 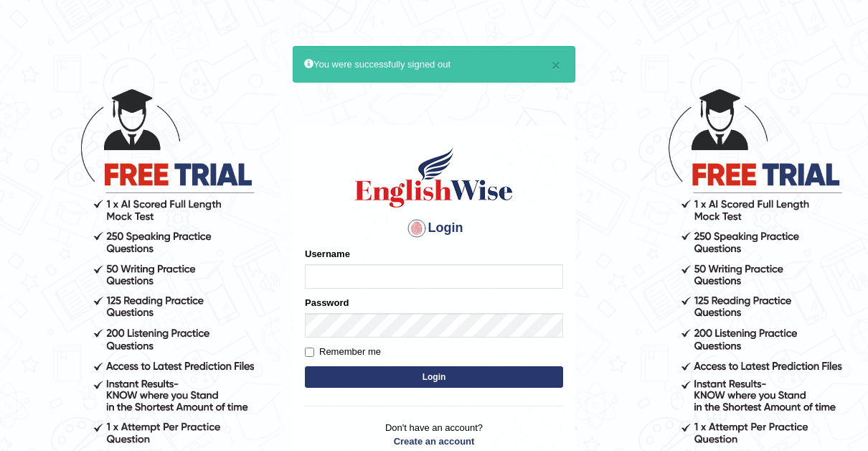 What do you see at coordinates (434, 441) in the screenshot?
I see `a: Create an account` at bounding box center [434, 441].